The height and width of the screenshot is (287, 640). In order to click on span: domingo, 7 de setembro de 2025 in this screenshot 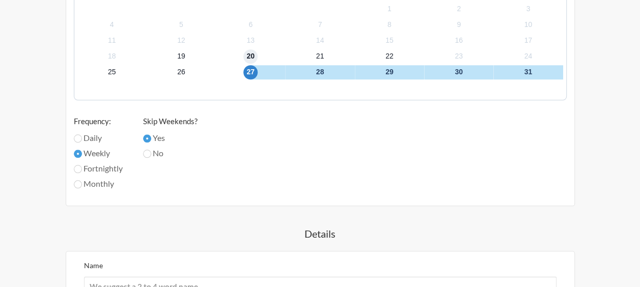, I will do `click(320, 24)`.